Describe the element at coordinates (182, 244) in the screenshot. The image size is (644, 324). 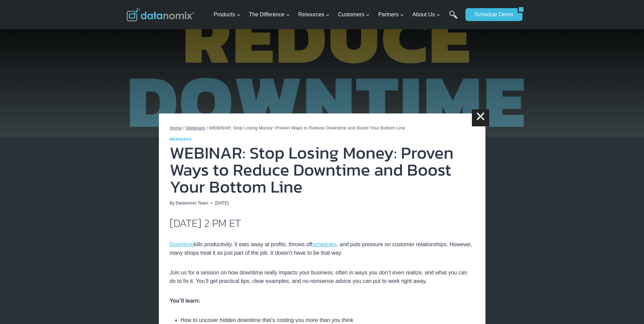
I see `a: Downtime` at that location.